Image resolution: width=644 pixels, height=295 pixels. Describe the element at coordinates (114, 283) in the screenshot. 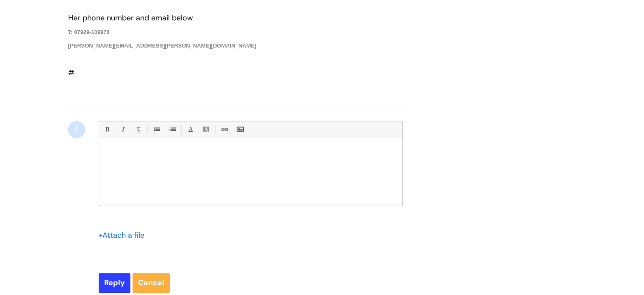

I see `input: Reply` at that location.